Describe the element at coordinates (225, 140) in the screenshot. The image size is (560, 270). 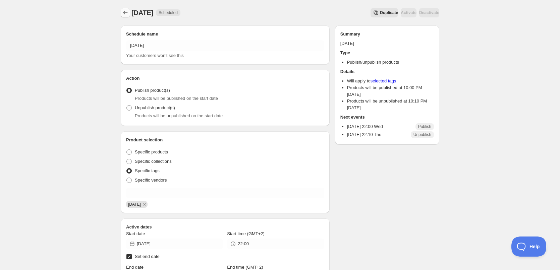
I see `h2: Product selection` at that location.